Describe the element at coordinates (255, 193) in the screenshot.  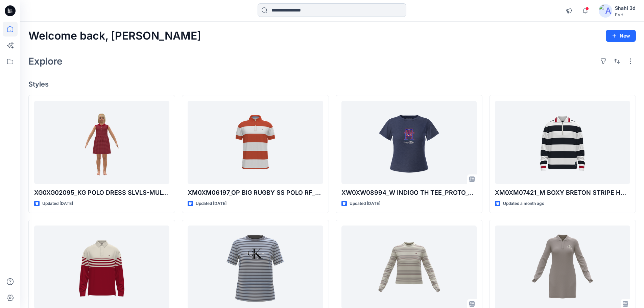
I see `p: XM0XM06197_OP BIG RUGBY SS POLO RF_PROTO_V01` at that location.